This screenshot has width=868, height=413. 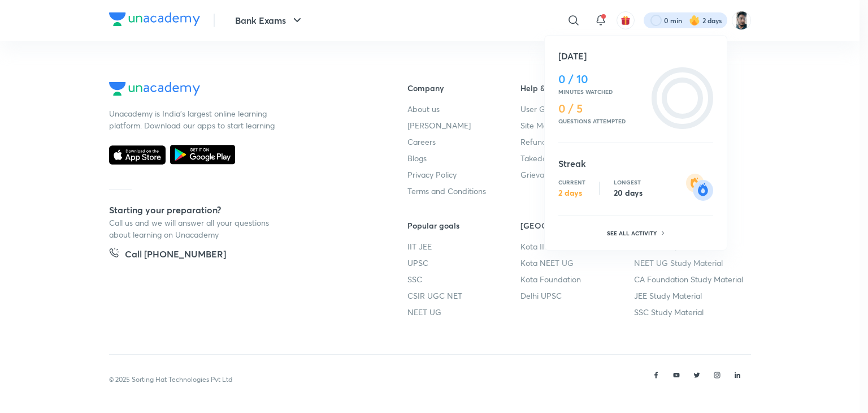 What do you see at coordinates (603, 92) in the screenshot?
I see `p: Minutes watched` at bounding box center [603, 92].